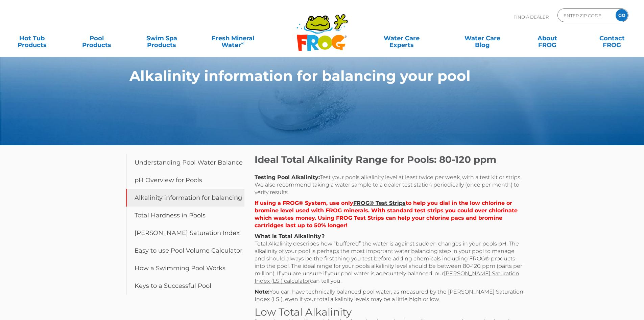 The image size is (644, 320). I want to click on p: Find A Dealer, so click(531, 17).